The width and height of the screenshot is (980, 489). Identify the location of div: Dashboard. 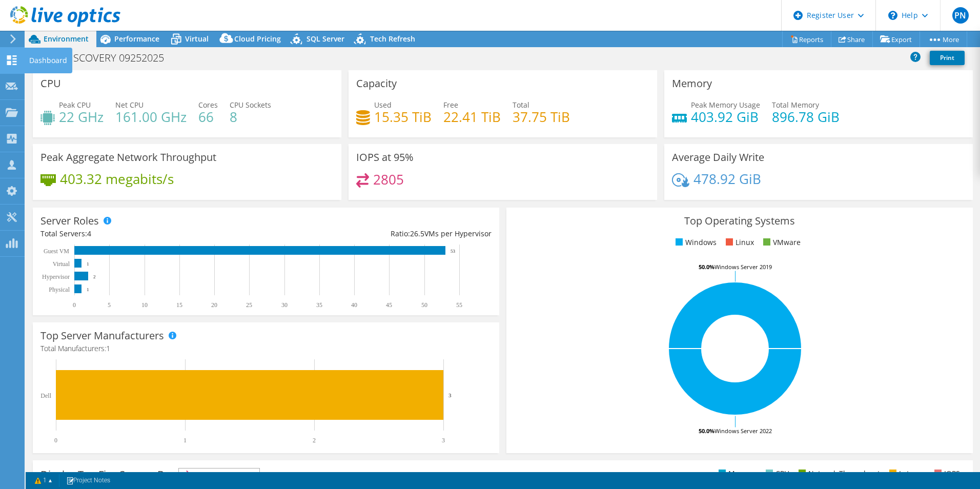
(48, 61).